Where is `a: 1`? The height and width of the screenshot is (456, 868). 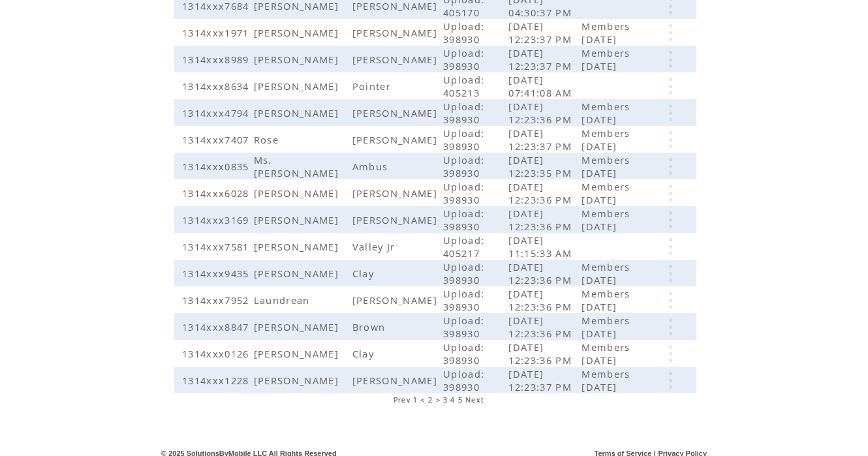
a: 1 is located at coordinates (415, 400).